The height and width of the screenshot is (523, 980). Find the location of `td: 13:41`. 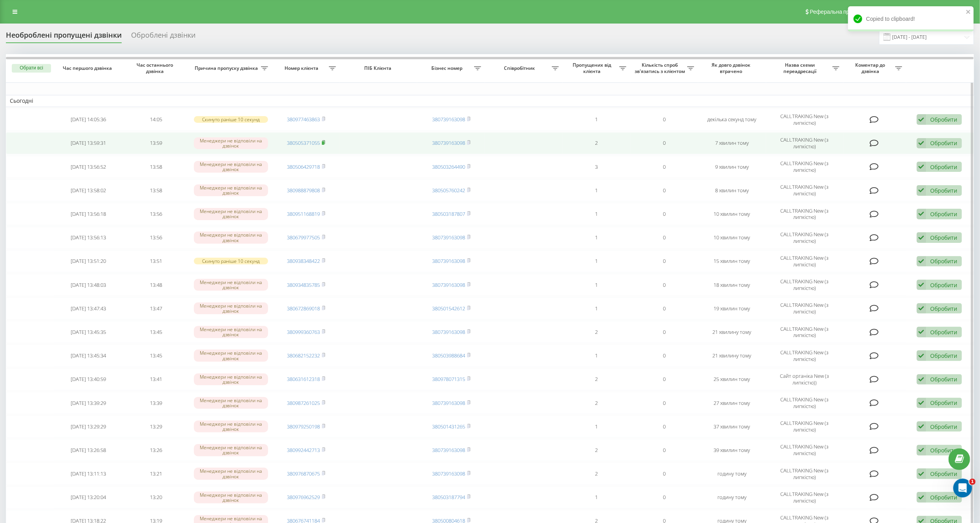

td: 13:41 is located at coordinates (155, 379).